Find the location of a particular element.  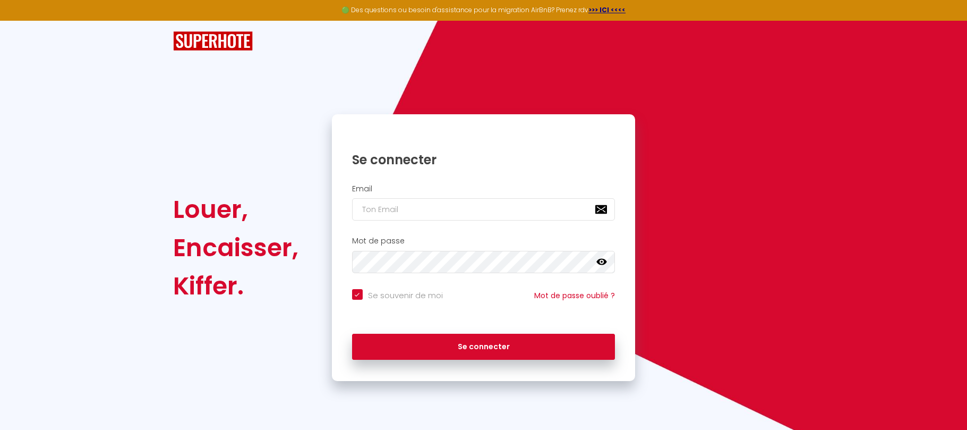

a: Mot de passe oublié ? is located at coordinates (575, 295).